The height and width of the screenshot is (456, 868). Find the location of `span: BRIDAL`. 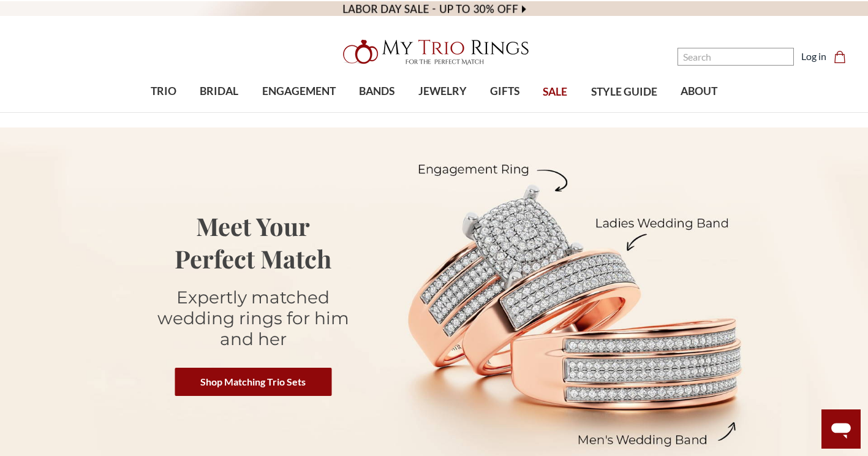

span: BRIDAL is located at coordinates (219, 92).